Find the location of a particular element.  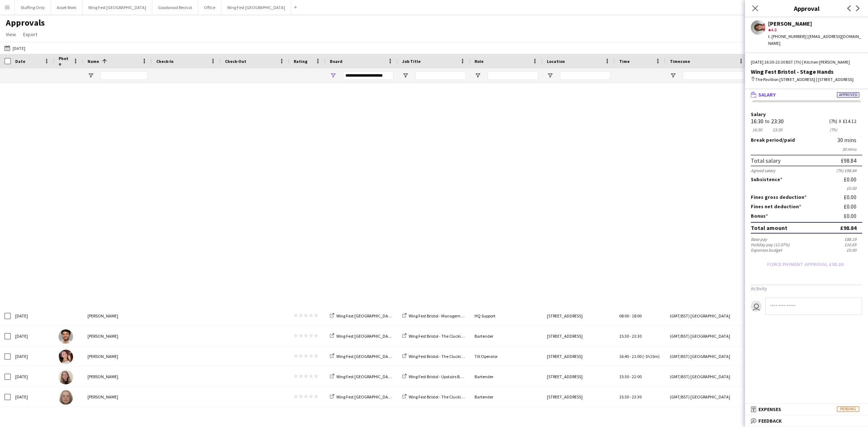

span: 21:00 is located at coordinates (637, 356).